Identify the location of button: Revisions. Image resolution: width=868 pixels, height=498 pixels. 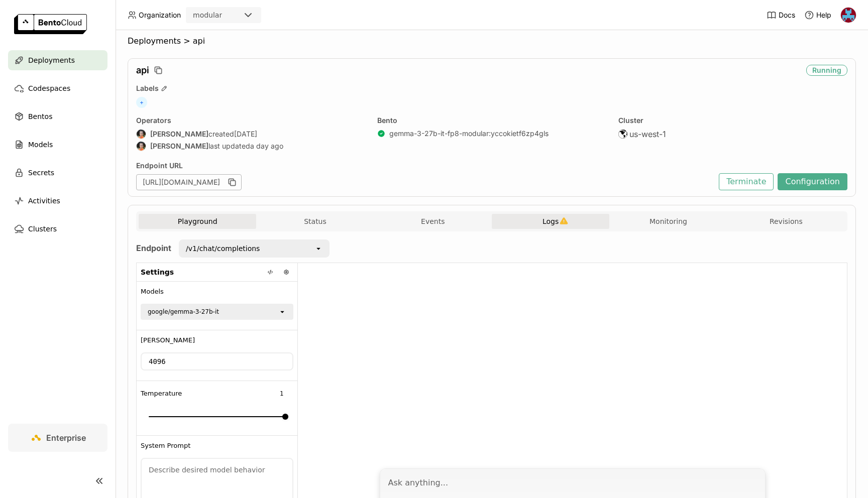
(786, 222).